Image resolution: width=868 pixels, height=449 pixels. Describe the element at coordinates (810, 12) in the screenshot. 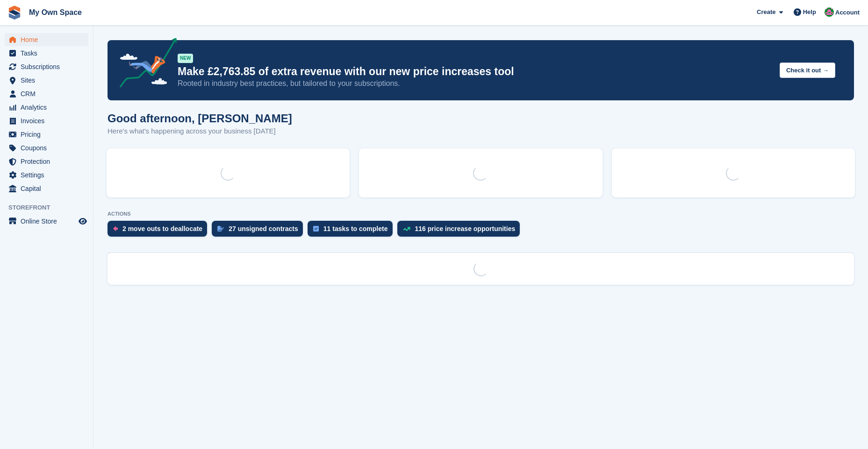

I see `span: Help` at that location.